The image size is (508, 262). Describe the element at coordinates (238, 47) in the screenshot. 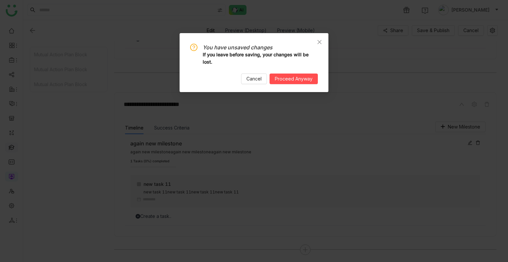

I see `i: You have unsaved changes` at that location.